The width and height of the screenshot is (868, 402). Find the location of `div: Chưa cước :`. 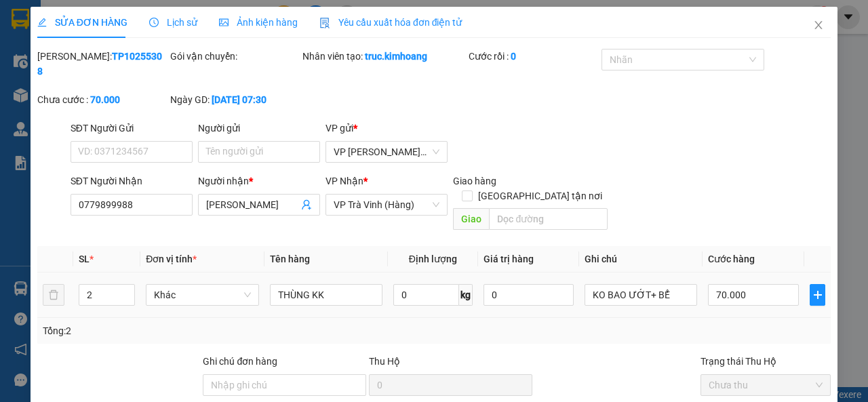

div: Chưa cước : is located at coordinates (102, 100).